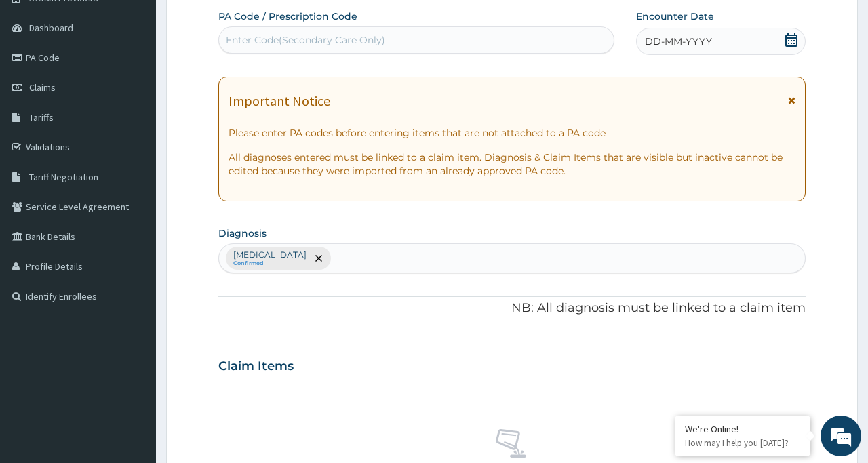 The image size is (868, 463). Describe the element at coordinates (511, 308) in the screenshot. I see `p: NB: All diagnosis must be linked to a claim item` at that location.